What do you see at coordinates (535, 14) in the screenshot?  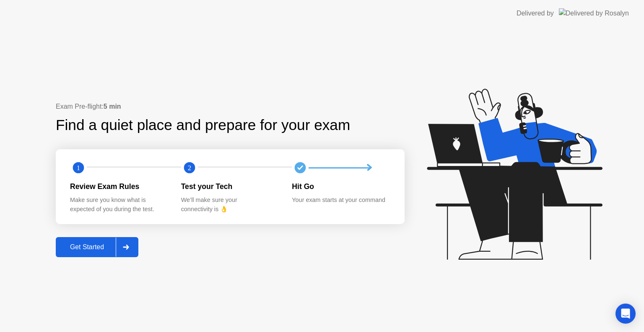 I see `div: Delivered by` at bounding box center [535, 14].